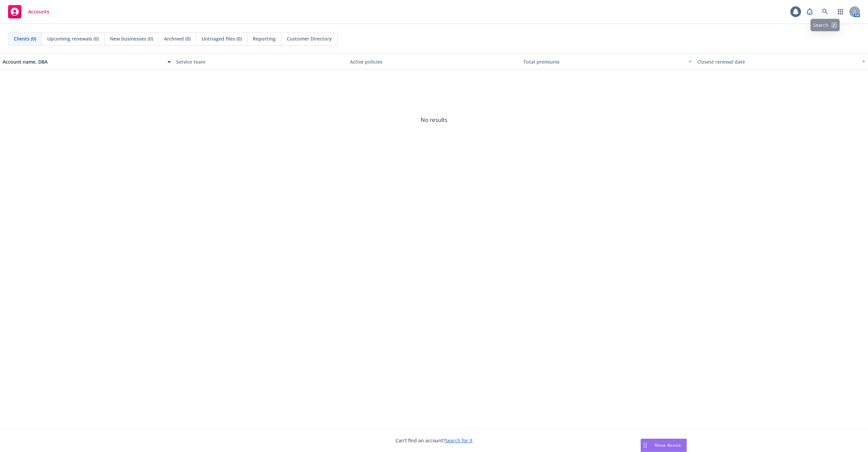 This screenshot has width=868, height=452. I want to click on button: Active policies, so click(434, 62).